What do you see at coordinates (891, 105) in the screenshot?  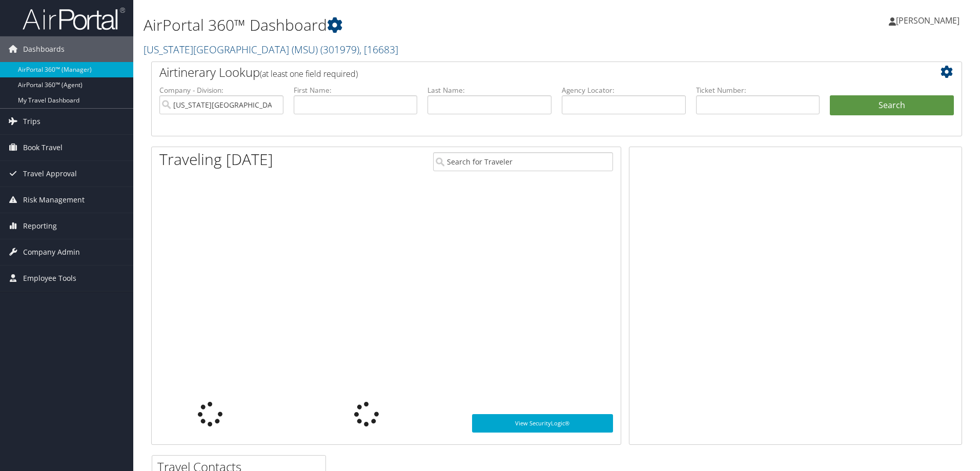 I see `button: Search` at bounding box center [891, 105].